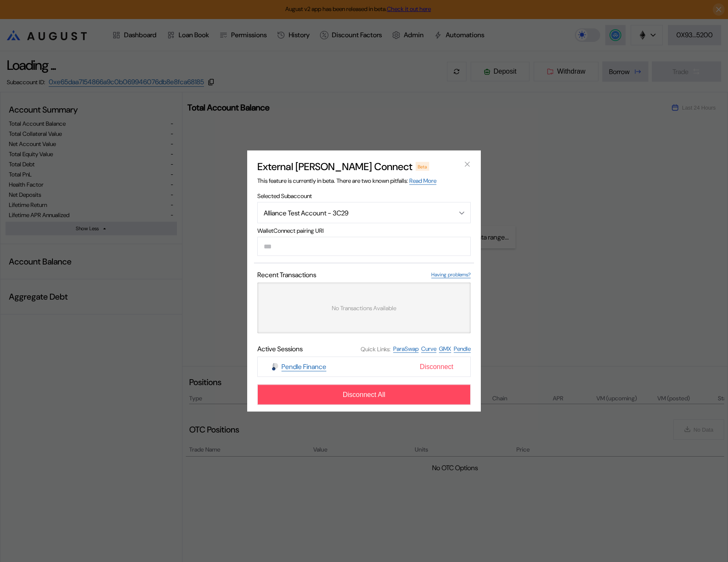  Describe the element at coordinates (437, 367) in the screenshot. I see `span: Disconnect` at that location.